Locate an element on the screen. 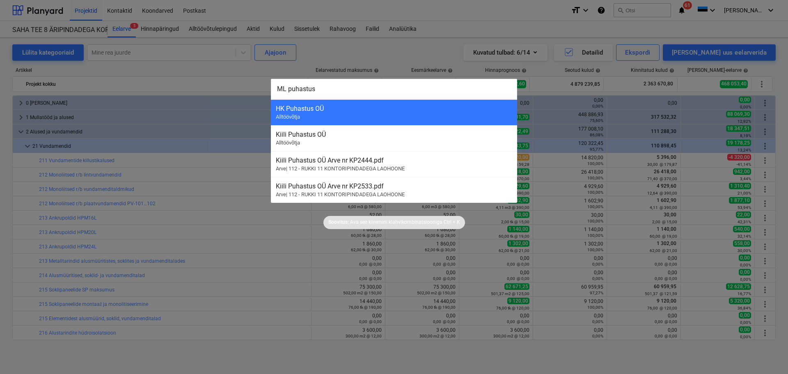  div: HK Puhastus OÜ is located at coordinates (394, 108).